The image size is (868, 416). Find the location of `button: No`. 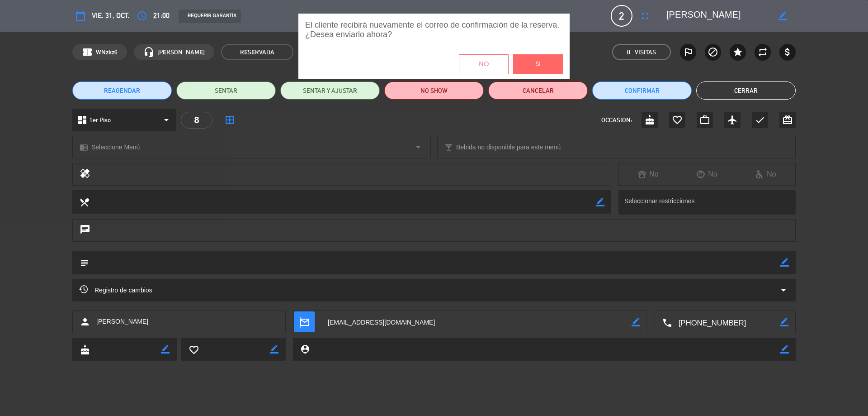

button: No is located at coordinates (484, 64).